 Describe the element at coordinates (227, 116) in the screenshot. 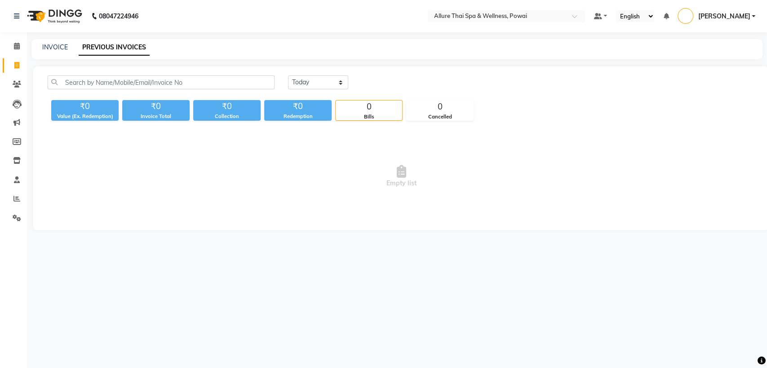

I see `div: Collection` at that location.